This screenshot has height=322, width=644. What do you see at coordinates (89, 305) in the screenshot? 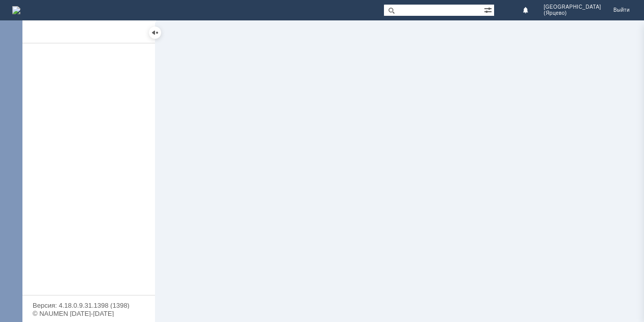
I see `div: Версия: 4.18.0.9.31.1398 (1398)` at bounding box center [89, 305].